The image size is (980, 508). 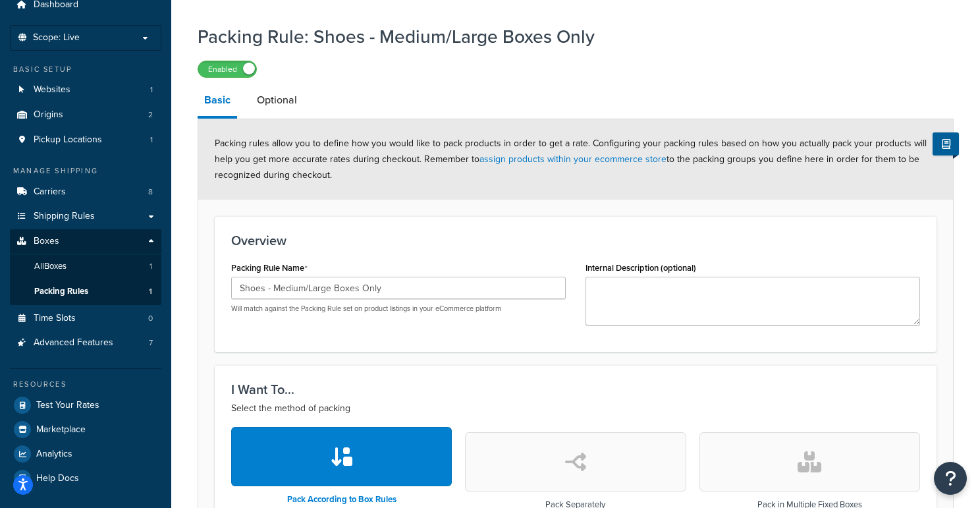 What do you see at coordinates (947, 143) in the screenshot?
I see `button: Show Help Docs` at bounding box center [947, 143].